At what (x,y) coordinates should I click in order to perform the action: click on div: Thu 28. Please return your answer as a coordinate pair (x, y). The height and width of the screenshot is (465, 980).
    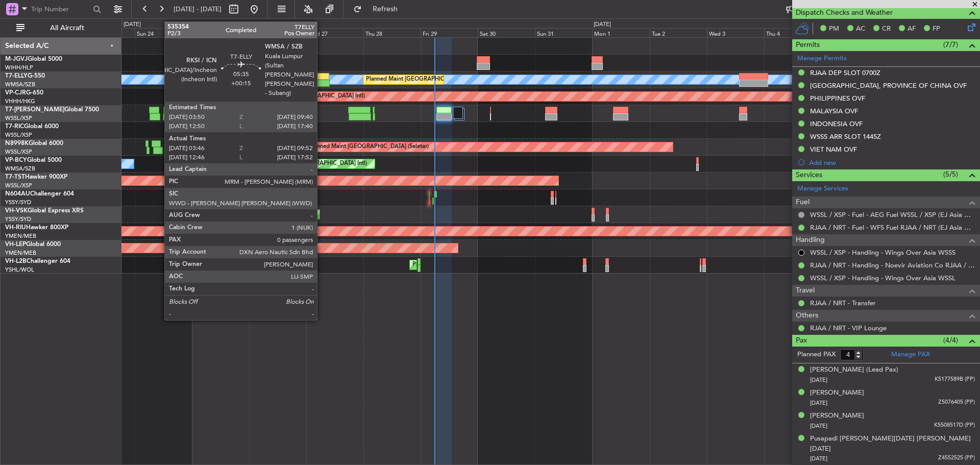
    Looking at the image, I should click on (392, 32).